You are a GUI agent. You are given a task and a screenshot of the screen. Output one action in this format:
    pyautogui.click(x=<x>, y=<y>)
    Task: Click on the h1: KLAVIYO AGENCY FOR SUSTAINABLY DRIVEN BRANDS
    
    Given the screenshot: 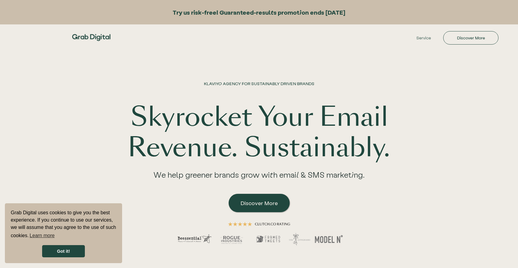 What is the action you would take?
    pyautogui.click(x=259, y=90)
    